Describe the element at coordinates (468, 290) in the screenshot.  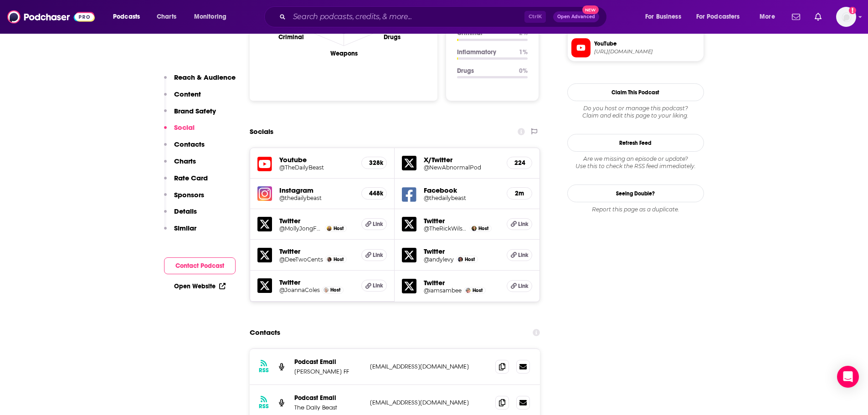
I see `a: Samantha Bee` at that location.